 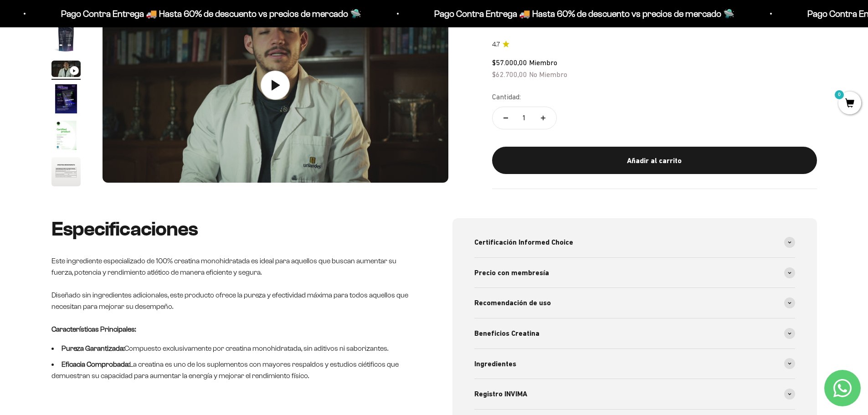 What do you see at coordinates (509, 74) in the screenshot?
I see `span: $62.700,00` at bounding box center [509, 74].